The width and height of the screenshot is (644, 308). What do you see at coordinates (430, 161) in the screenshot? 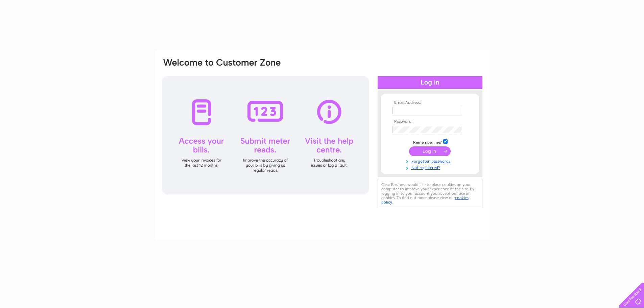
I see `a: Forgotten password?` at bounding box center [430, 161].